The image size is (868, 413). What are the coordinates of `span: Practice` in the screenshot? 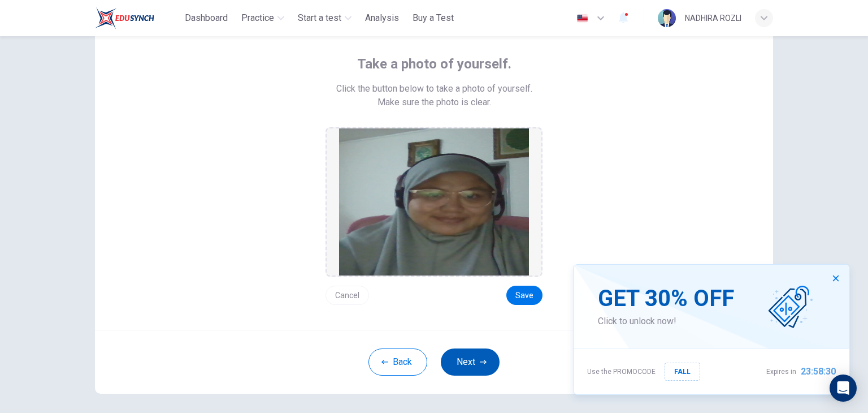 It's located at (258, 18).